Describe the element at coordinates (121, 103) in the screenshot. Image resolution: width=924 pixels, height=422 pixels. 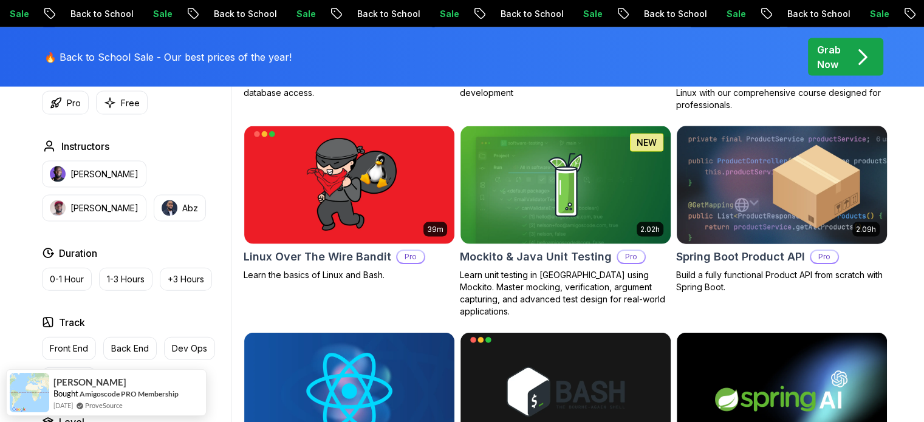
I see `button: Free` at that location.